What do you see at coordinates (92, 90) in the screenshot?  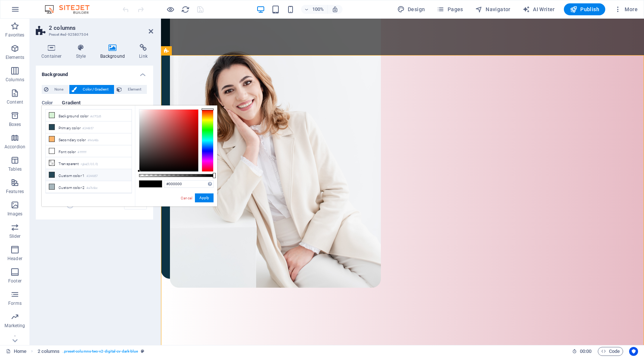 I see `button: Color / Gradient` at bounding box center [92, 90].